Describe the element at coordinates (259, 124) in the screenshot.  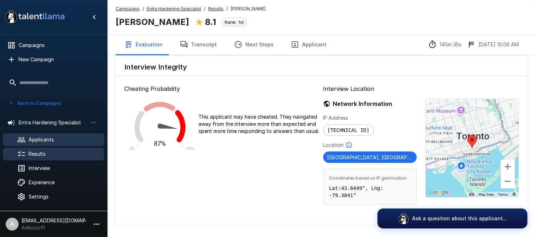
I see `p: This applicant may have cheated. They navigated away from the interview more than expected and sp...` at that location.